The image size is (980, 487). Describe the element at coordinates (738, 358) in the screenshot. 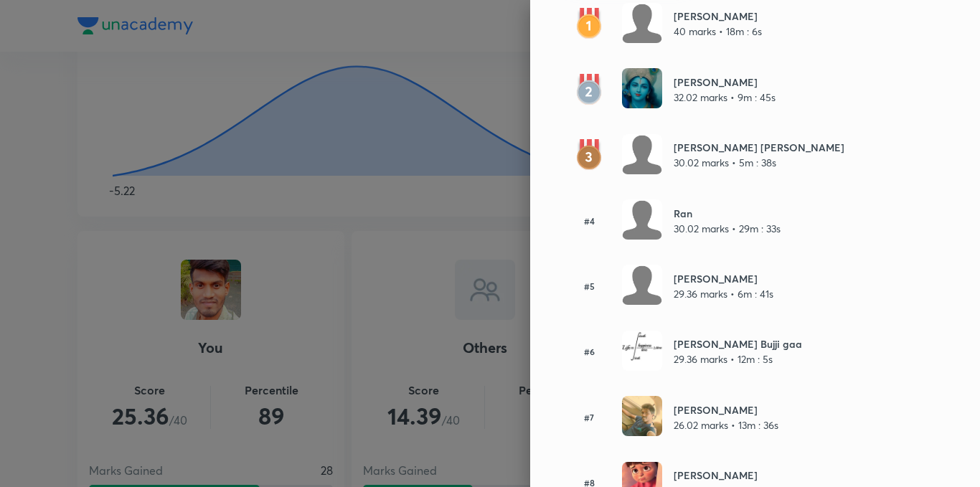

I see `p: 29.36 marks • 12m : 5s` at that location.